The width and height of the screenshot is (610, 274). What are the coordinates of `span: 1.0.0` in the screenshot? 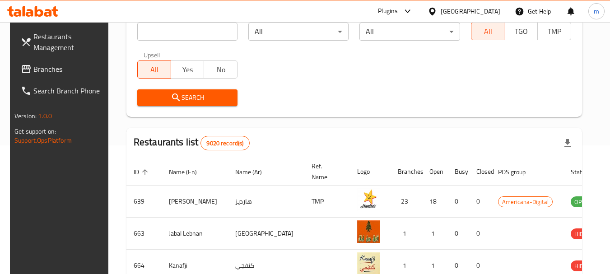 It's located at (45, 116).